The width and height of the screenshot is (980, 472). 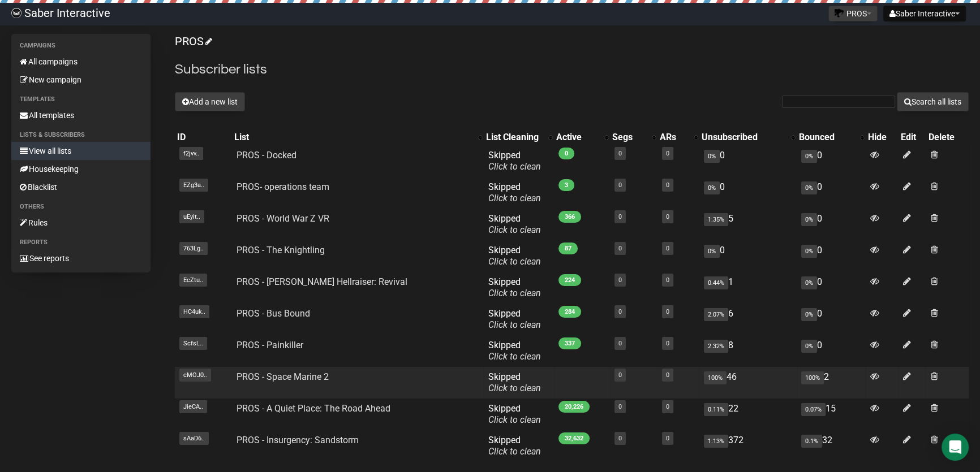 What do you see at coordinates (947, 138) in the screenshot?
I see `th: Delete: No sort applied, sorting is disabled` at bounding box center [947, 138].